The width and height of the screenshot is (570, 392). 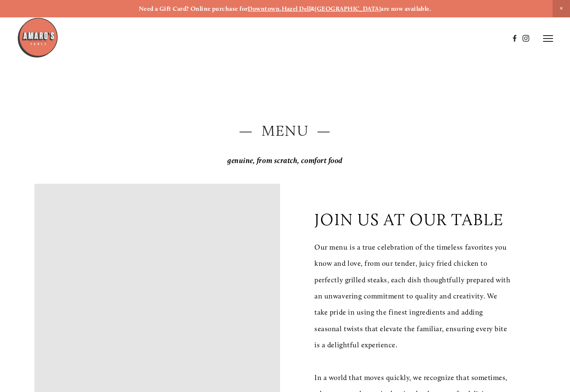 I want to click on img: Amaro's Table, so click(x=38, y=38).